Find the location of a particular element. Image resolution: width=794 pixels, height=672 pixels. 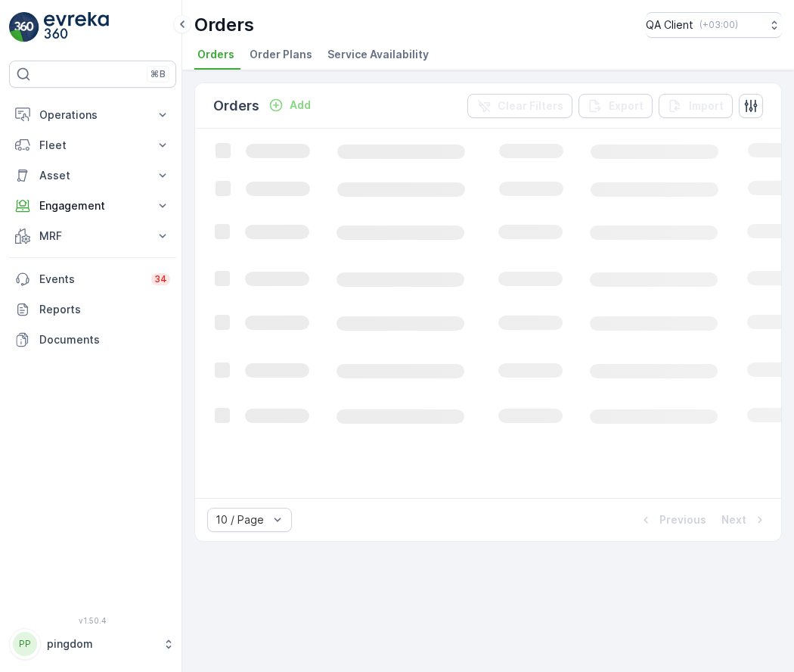

p: QA Client is located at coordinates (670, 25).